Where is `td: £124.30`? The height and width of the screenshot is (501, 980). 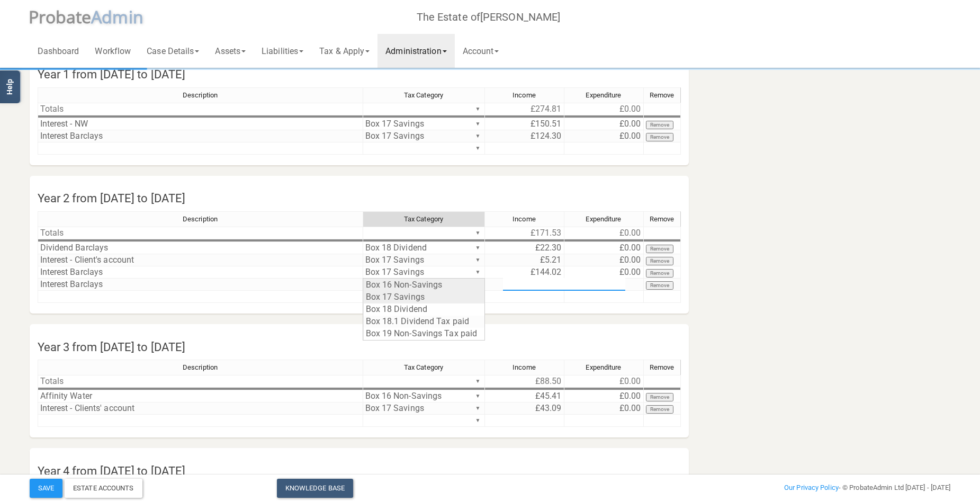
td: £124.30 is located at coordinates (525, 136).